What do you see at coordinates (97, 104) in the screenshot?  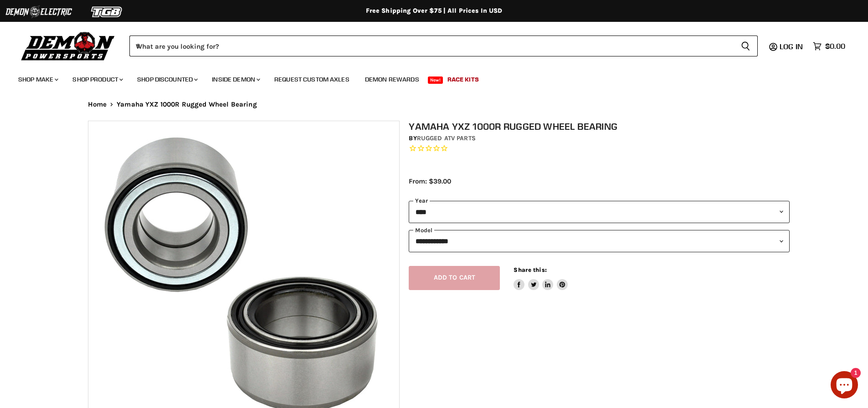 I see `a: Home` at bounding box center [97, 104].